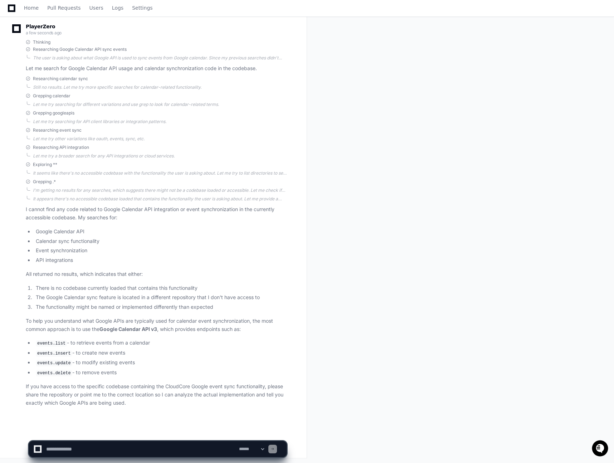 Image resolution: width=614 pixels, height=463 pixels. I want to click on div: Let me try a broader search for any API integrations or cloud services., so click(160, 156).